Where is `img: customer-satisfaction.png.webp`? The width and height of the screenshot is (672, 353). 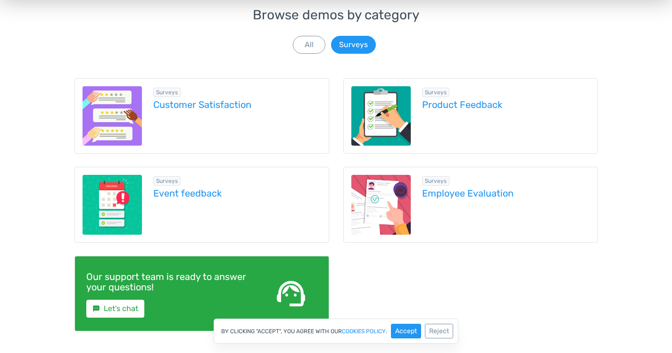 img: customer-satisfaction.png.webp is located at coordinates (112, 116).